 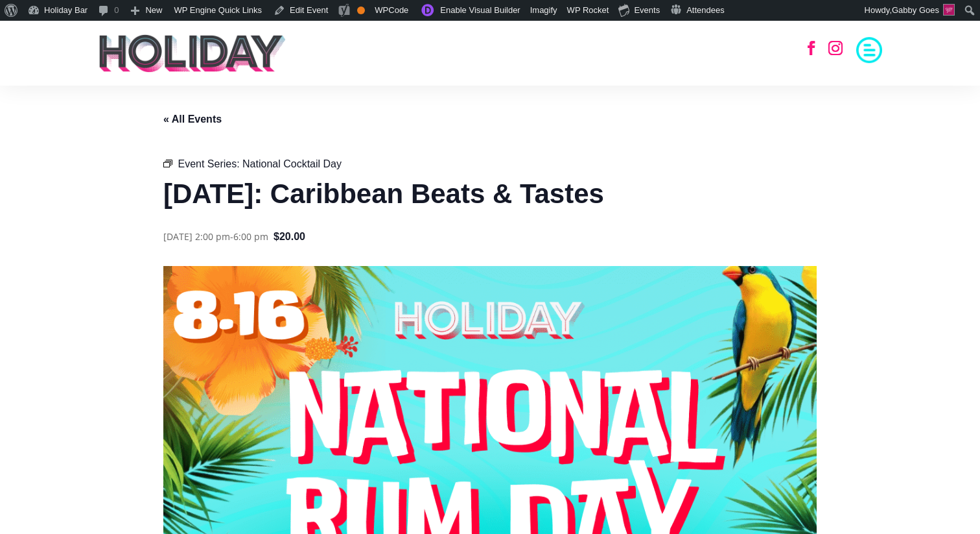 I want to click on span: $20.00, so click(x=289, y=236).